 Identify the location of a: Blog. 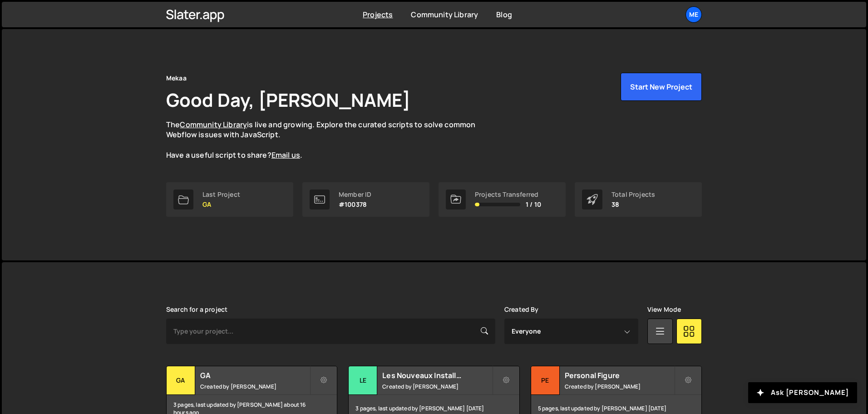
(504, 14).